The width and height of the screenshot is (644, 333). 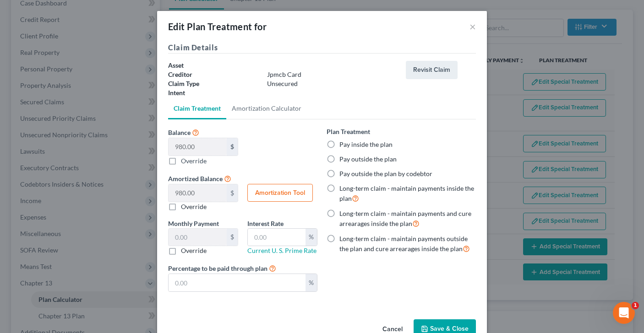 What do you see at coordinates (385, 174) in the screenshot?
I see `label: Pay outside the plan by codebtor` at bounding box center [385, 174].